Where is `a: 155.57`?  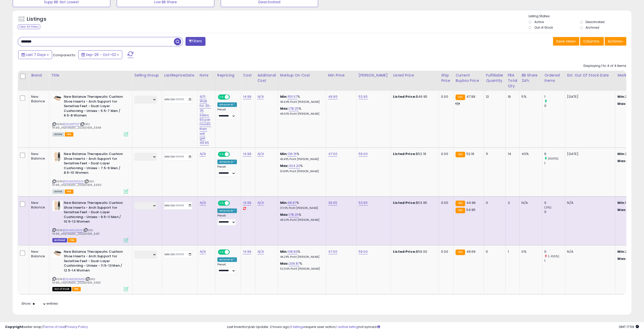 a: 155.57 is located at coordinates (292, 97).